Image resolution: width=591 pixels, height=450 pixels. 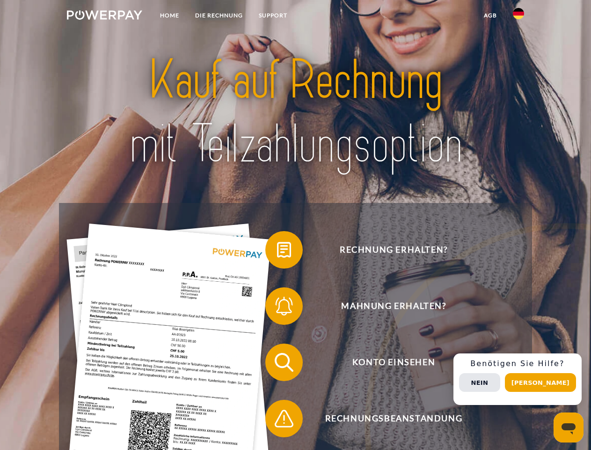 I want to click on span: Mahnung erhalten?, so click(x=394, y=306).